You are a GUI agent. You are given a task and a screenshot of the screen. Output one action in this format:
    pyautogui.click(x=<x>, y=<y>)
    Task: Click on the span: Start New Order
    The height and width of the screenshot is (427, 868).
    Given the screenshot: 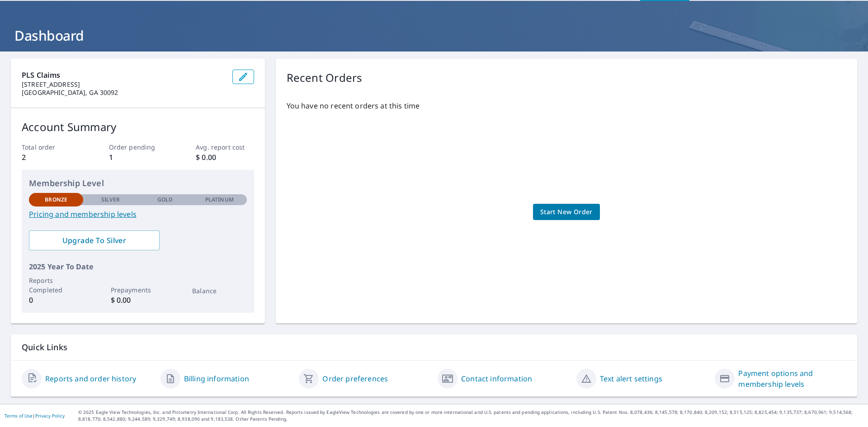 What is the action you would take?
    pyautogui.click(x=567, y=212)
    